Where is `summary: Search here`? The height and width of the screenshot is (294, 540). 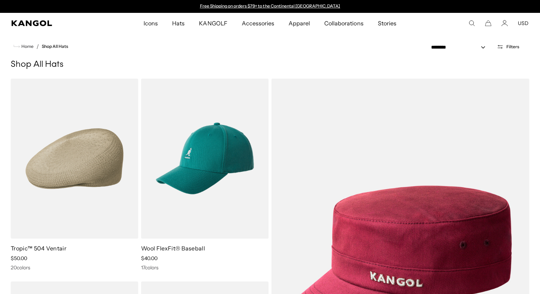 summary: Search here is located at coordinates (472, 23).